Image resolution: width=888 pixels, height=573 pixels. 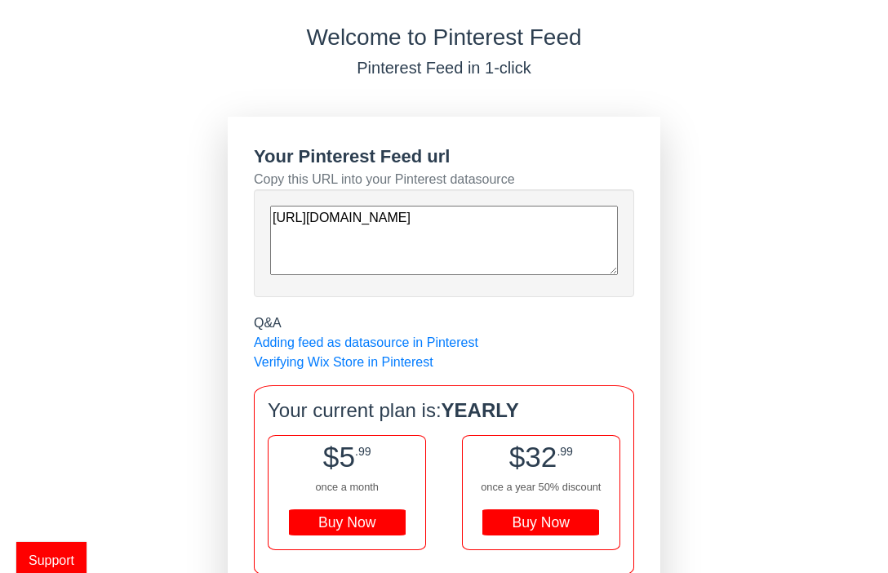 I want to click on span: $5, so click(x=339, y=456).